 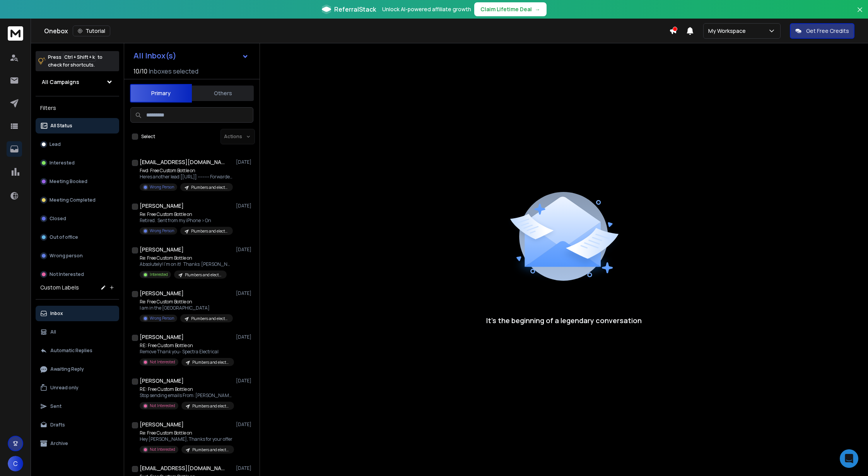 I want to click on p: Wrong person, so click(x=66, y=256).